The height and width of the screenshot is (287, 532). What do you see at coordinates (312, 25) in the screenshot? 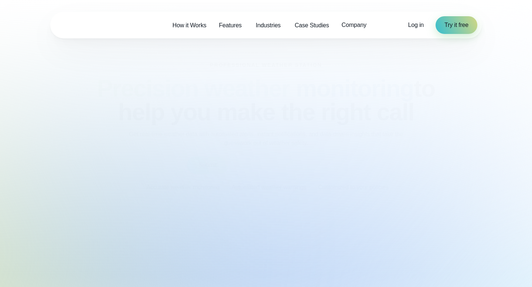
I see `a: Case Studies` at bounding box center [312, 25].